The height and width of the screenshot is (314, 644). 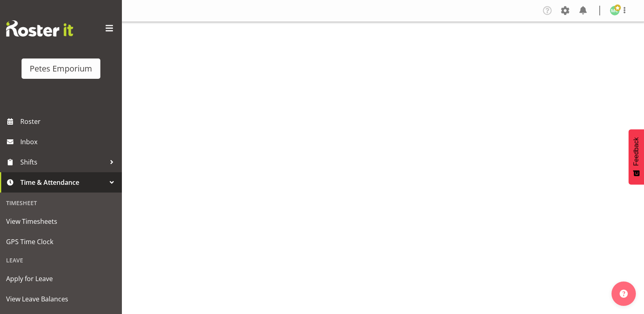 I want to click on button: Feedback - Show survey, so click(x=636, y=156).